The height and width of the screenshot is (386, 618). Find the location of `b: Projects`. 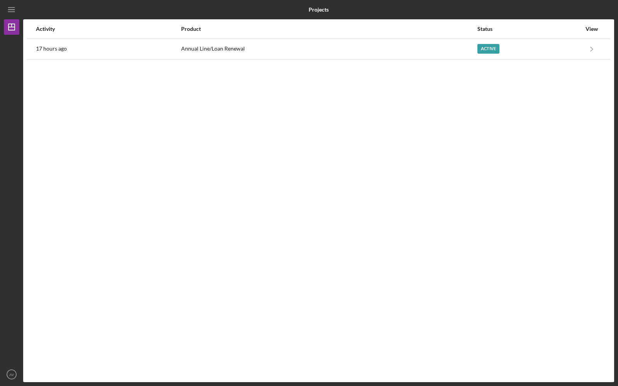

b: Projects is located at coordinates (319, 10).